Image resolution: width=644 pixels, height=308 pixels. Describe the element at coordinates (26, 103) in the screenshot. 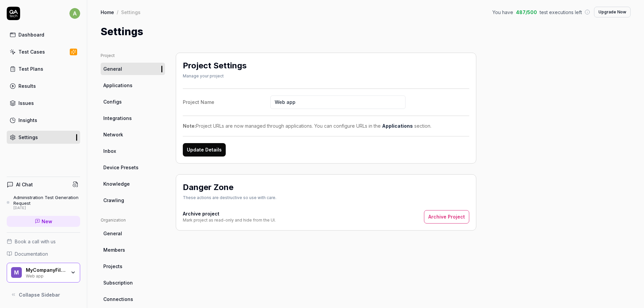

I see `div: Issues` at that location.